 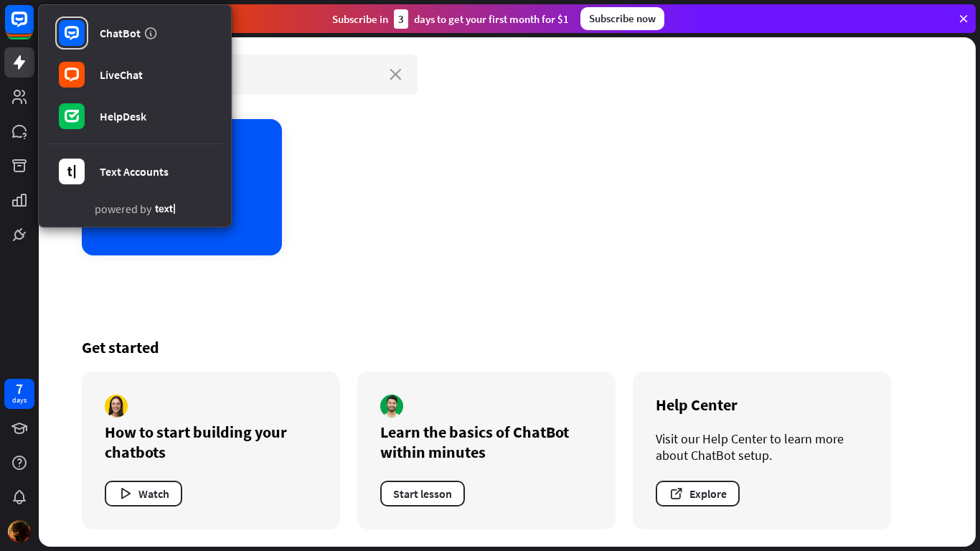 I want to click on i: close, so click(x=395, y=75).